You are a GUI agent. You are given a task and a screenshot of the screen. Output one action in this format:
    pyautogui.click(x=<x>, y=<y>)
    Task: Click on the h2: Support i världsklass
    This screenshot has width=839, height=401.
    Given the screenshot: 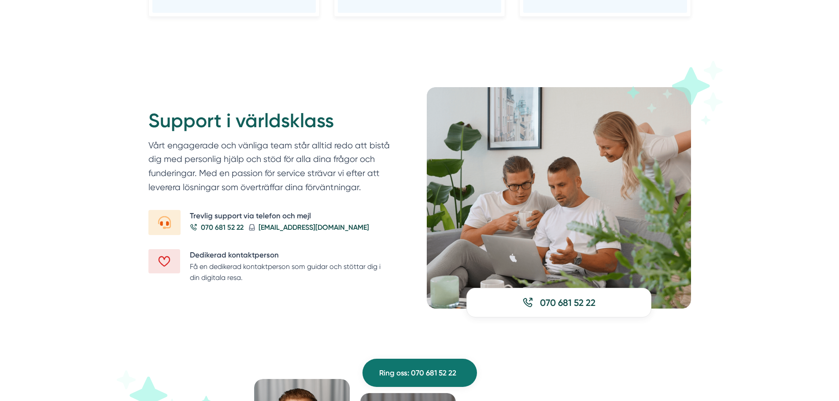 What is the action you would take?
    pyautogui.click(x=270, y=123)
    